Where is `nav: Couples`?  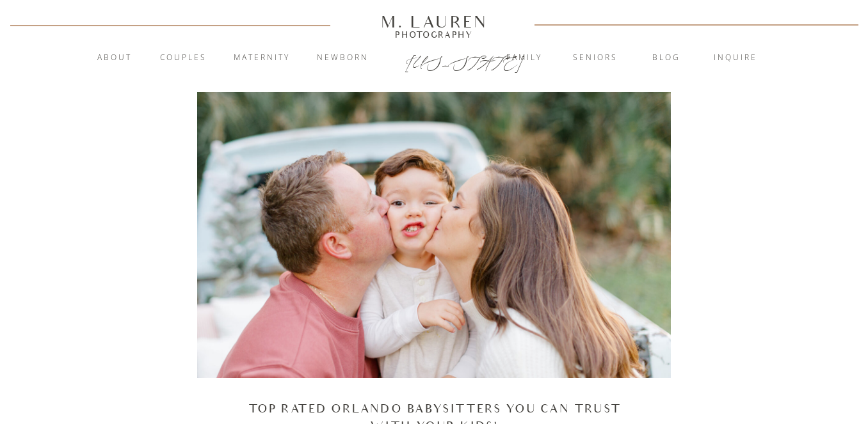
nav: Couples is located at coordinates (183, 58).